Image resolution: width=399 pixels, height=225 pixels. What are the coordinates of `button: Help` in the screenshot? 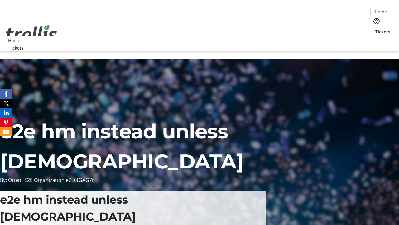 It's located at (377, 21).